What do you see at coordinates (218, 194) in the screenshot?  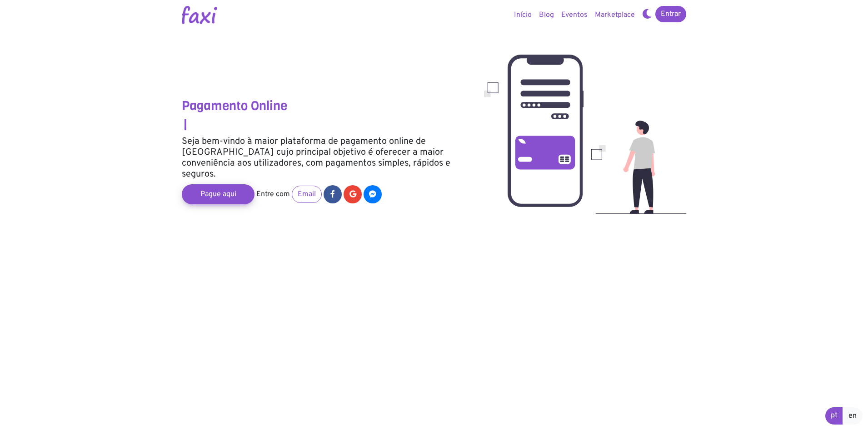 I see `a: Pague aqui` at bounding box center [218, 194].